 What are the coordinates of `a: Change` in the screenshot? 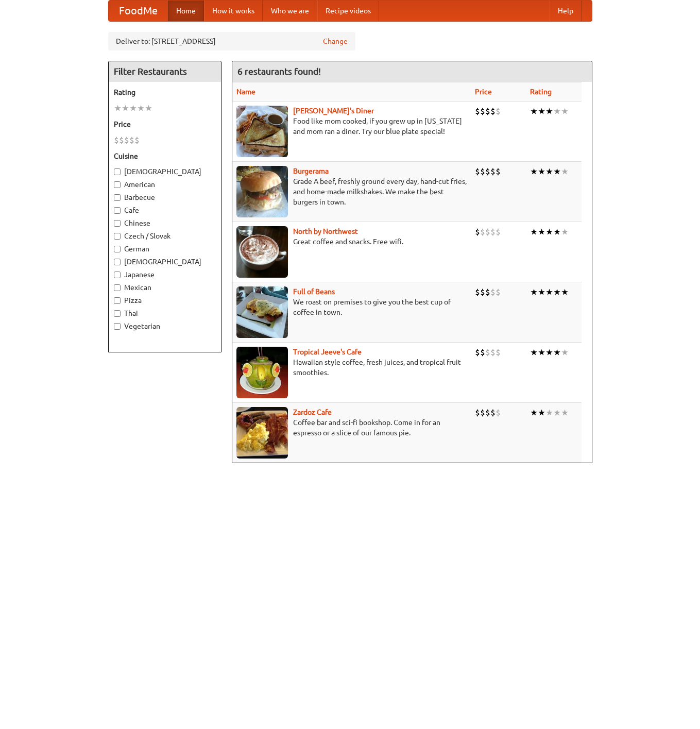 It's located at (335, 41).